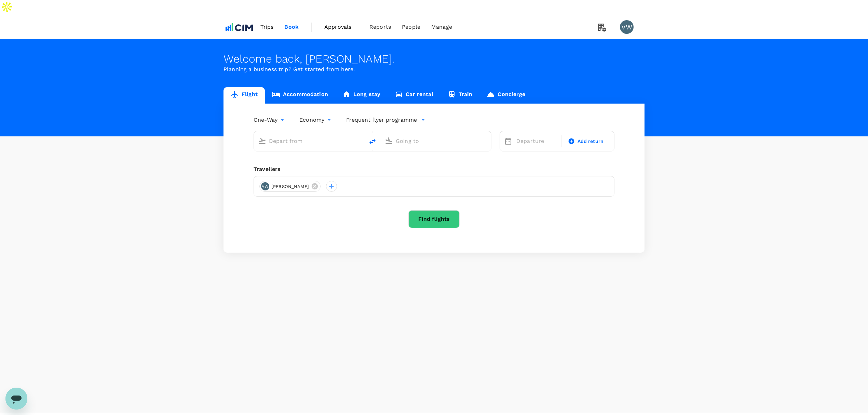  Describe the element at coordinates (316, 120) in the screenshot. I see `div: Economy` at that location.